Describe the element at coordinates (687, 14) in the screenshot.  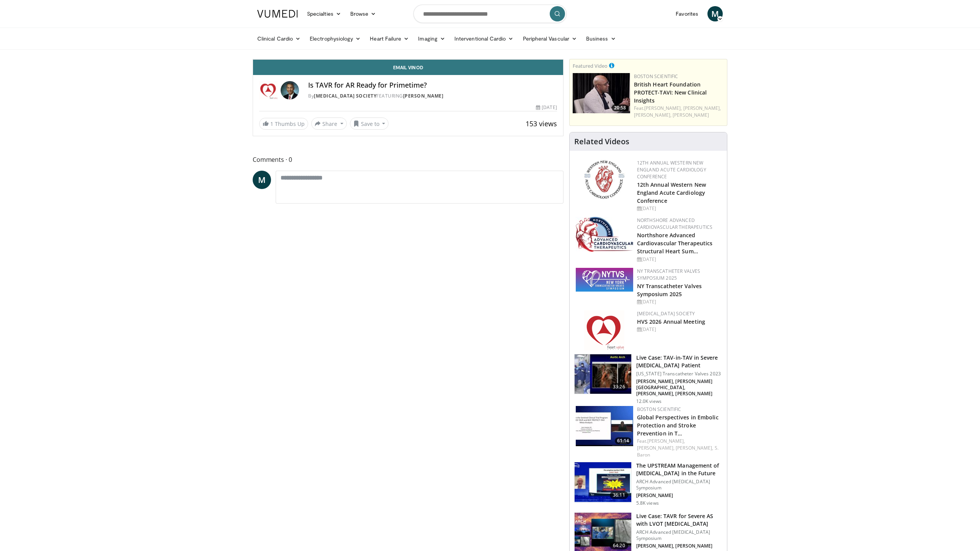
I see `a: Favorites` at that location.